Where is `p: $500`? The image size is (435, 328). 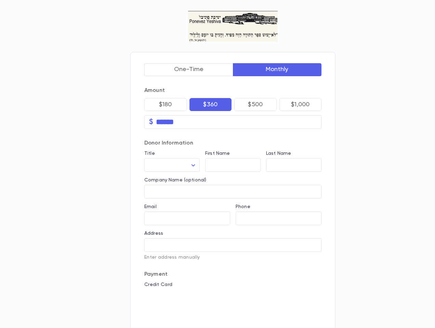
p: $500 is located at coordinates (255, 105).